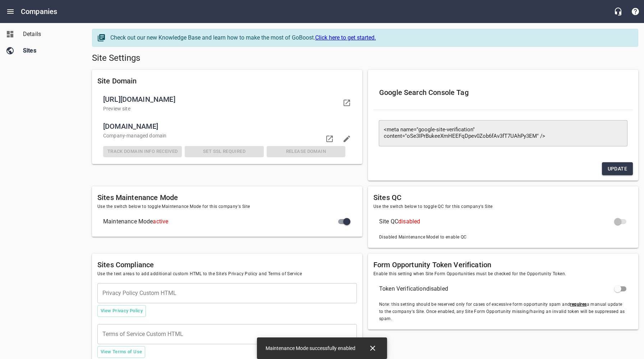 The height and width of the screenshot is (359, 644). I want to click on h6: Companies, so click(39, 11).